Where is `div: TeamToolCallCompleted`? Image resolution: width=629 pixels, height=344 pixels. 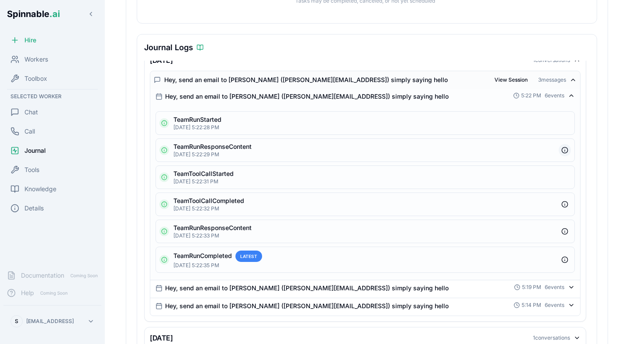 div: TeamToolCallCompleted is located at coordinates (209, 201).